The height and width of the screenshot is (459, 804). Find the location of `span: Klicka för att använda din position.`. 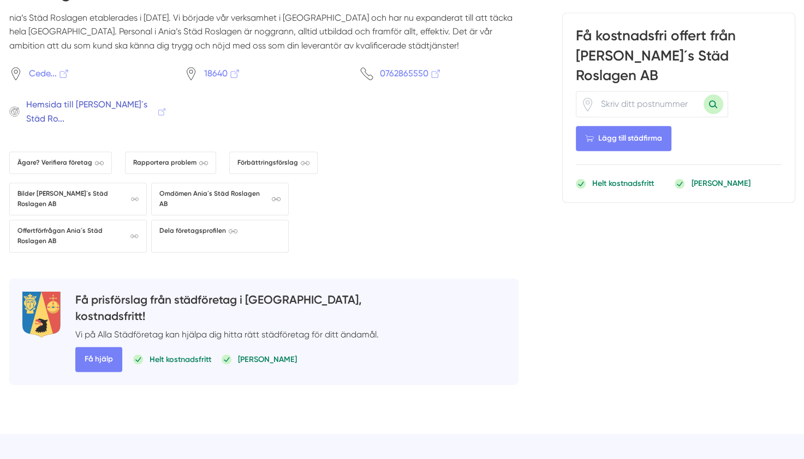

span: Klicka för att använda din position. is located at coordinates (587, 104).